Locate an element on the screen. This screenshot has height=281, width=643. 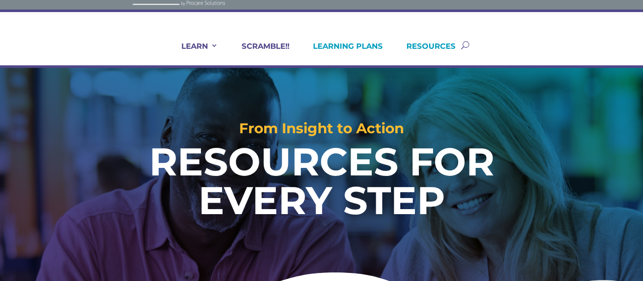
a: LEARNING PLANS is located at coordinates (342, 53).